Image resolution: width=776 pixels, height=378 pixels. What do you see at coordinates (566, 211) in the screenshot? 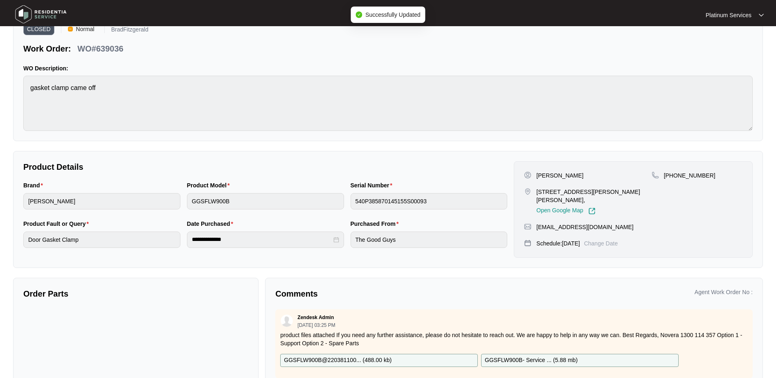
I see `a: Open Google Map` at bounding box center [566, 211].